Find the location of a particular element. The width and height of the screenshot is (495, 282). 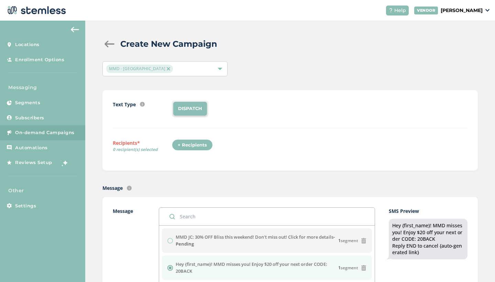

li: DISPATCH is located at coordinates (190, 109).